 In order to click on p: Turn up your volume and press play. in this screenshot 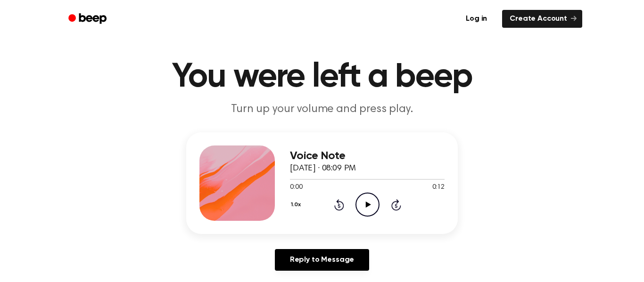, I will do `click(322, 110)`.